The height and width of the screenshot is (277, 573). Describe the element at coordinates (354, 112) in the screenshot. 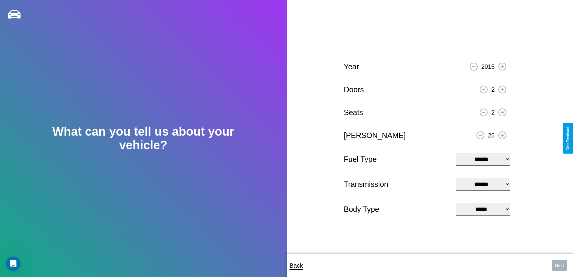

I see `p: Seats` at that location.